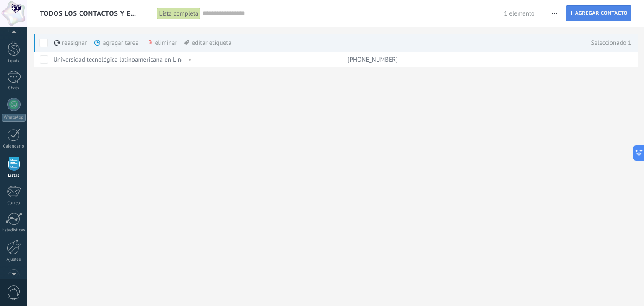  What do you see at coordinates (607, 43) in the screenshot?
I see `div: Seleccionado 1` at bounding box center [607, 43].